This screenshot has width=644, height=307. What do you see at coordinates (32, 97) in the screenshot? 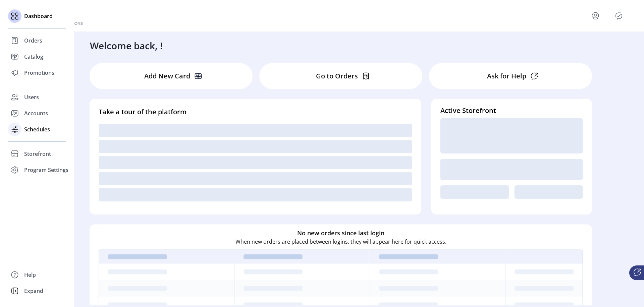
I see `span: Users` at bounding box center [32, 97].